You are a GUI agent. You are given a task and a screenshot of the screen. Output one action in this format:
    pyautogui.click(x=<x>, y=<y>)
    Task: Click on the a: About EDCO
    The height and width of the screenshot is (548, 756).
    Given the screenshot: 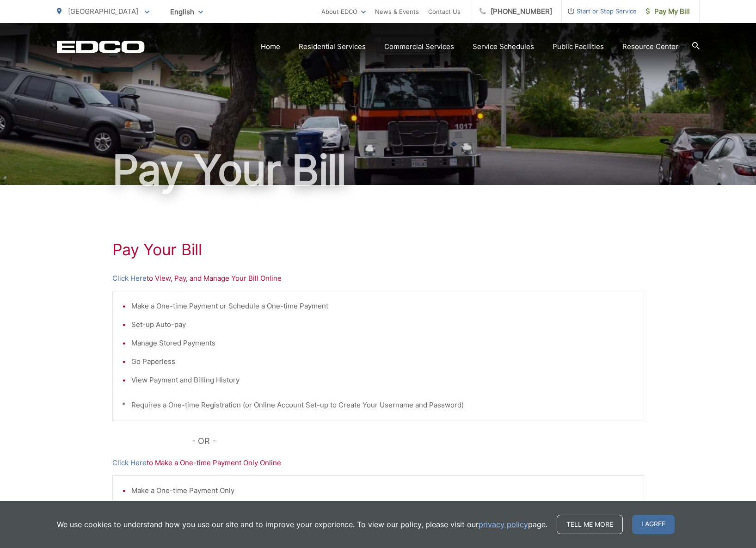 What is the action you would take?
    pyautogui.click(x=344, y=12)
    